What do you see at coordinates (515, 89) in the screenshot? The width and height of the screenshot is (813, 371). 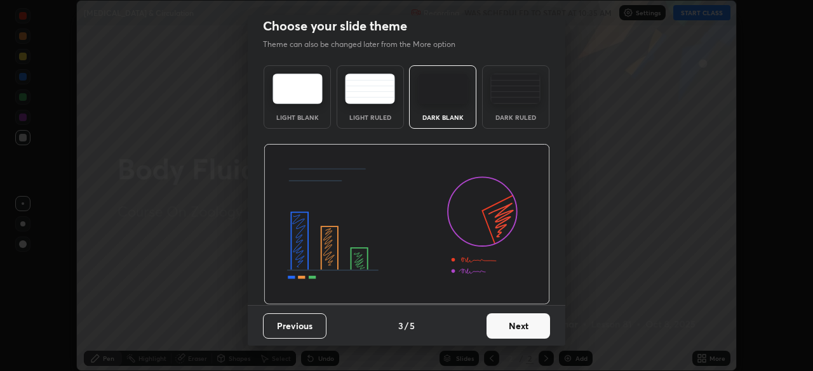 I see `img: darkRuledTheme.de295e13.svg` at bounding box center [515, 89].